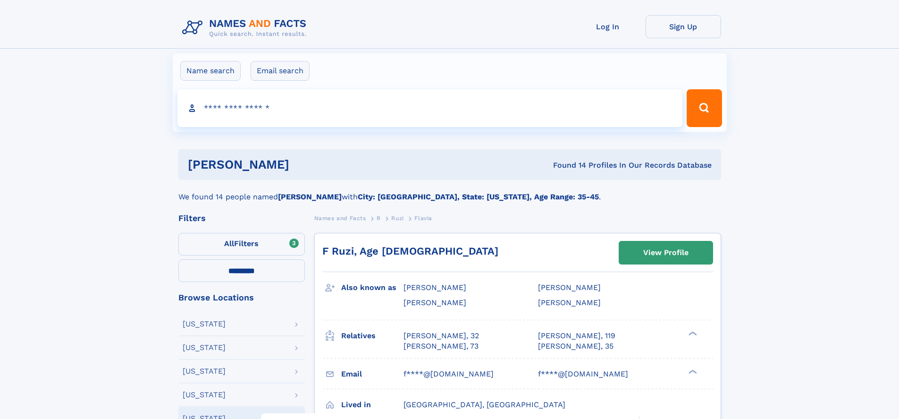 This screenshot has height=419, width=899. What do you see at coordinates (666, 252) in the screenshot?
I see `div: View Profile` at bounding box center [666, 252].